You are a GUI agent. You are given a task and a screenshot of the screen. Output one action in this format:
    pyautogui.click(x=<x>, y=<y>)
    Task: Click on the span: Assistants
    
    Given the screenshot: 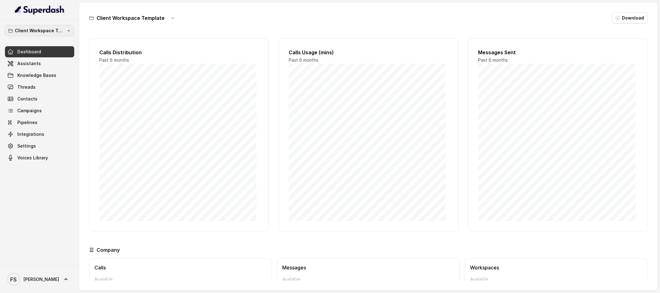 What is the action you would take?
    pyautogui.click(x=29, y=63)
    